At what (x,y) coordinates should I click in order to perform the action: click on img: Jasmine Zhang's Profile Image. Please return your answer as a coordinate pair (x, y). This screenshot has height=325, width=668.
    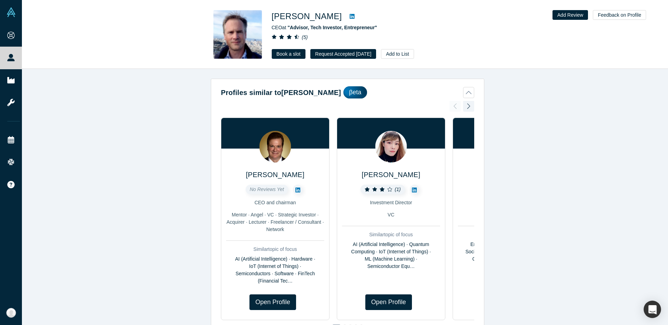
    Looking at the image, I should click on (391, 146).